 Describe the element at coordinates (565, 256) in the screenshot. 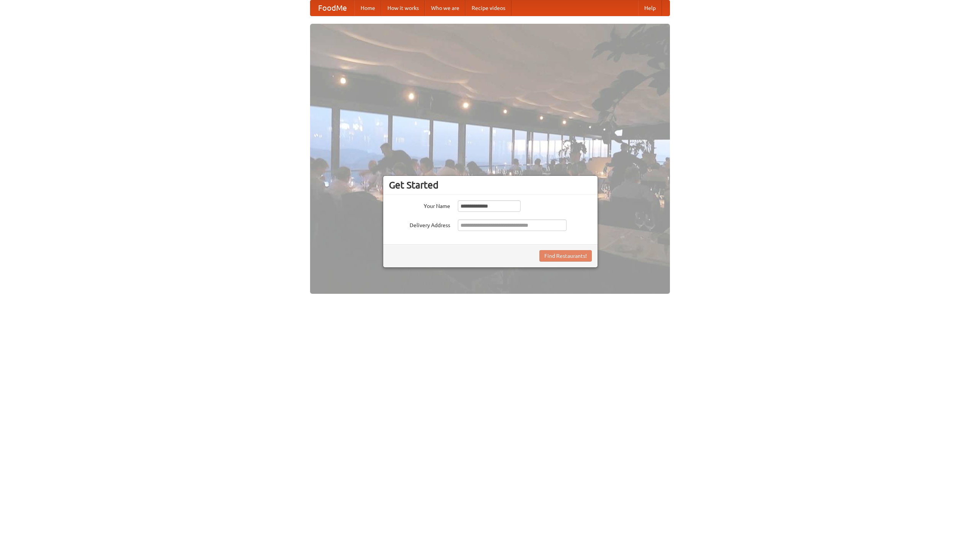

I see `button: Find Restaurants!` at that location.